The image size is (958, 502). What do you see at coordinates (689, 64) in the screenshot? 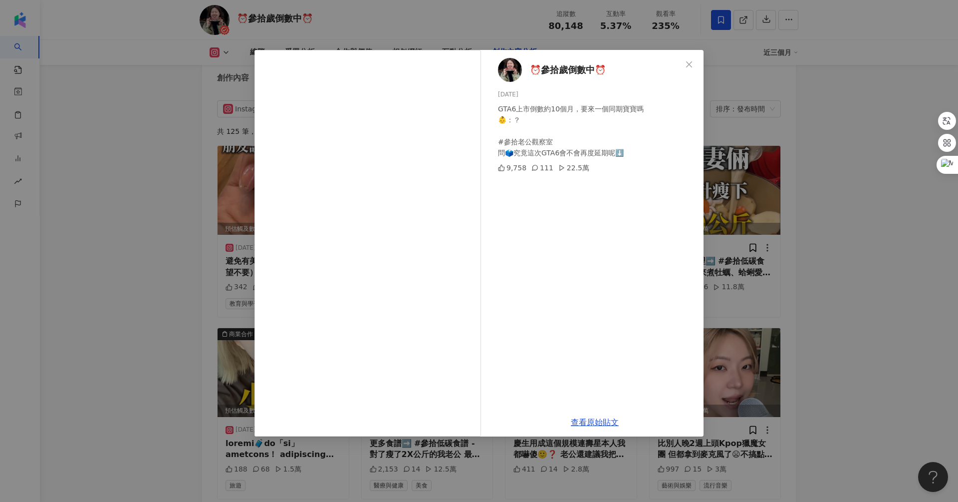
I see `span: close` at bounding box center [689, 64].